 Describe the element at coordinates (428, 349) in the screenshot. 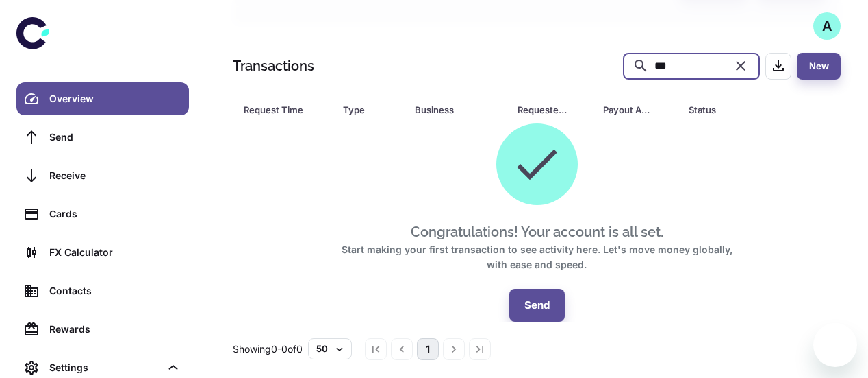

I see `nav: pagination navigation` at that location.